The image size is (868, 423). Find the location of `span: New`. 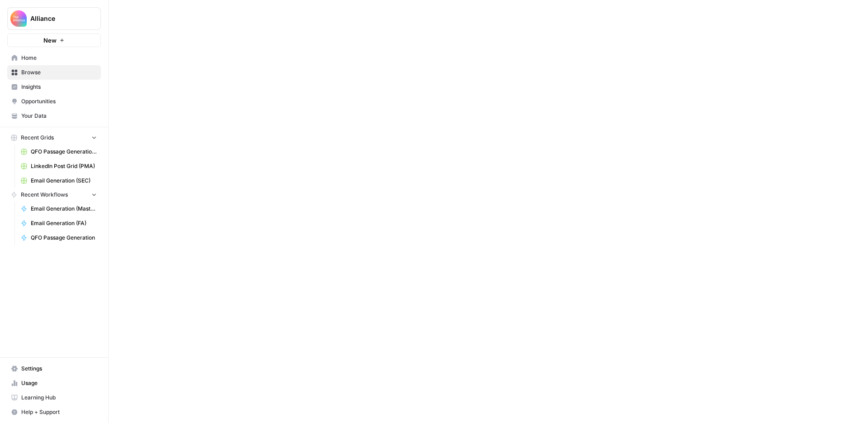

span: New is located at coordinates (50, 40).